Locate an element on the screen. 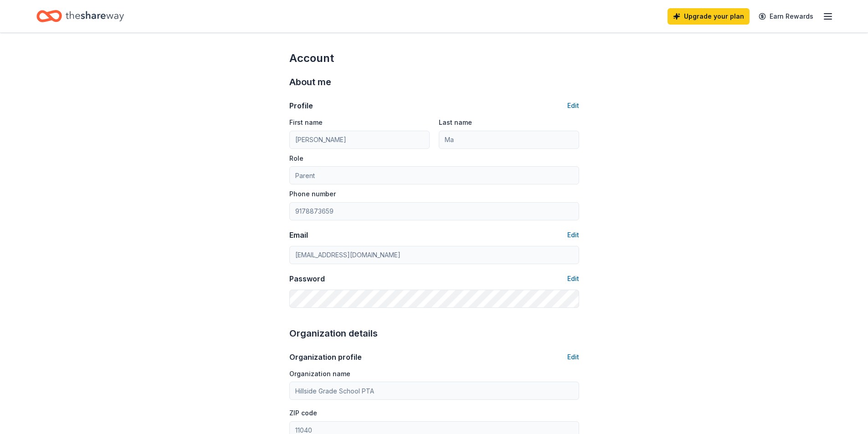 The image size is (868, 434). label: First name is located at coordinates (306, 122).